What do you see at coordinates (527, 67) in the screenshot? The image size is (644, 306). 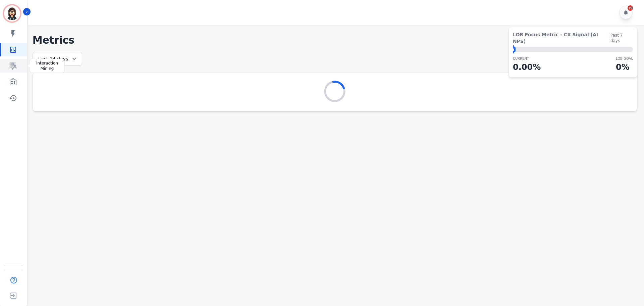 I see `p: 0.00 %` at bounding box center [527, 67].